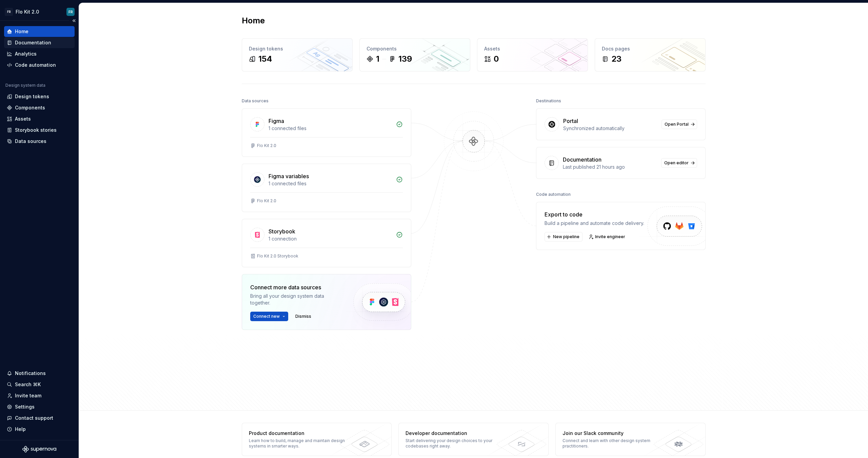 This screenshot has height=458, width=868. Describe the element at coordinates (39, 130) in the screenshot. I see `a: Storybook stories` at that location.